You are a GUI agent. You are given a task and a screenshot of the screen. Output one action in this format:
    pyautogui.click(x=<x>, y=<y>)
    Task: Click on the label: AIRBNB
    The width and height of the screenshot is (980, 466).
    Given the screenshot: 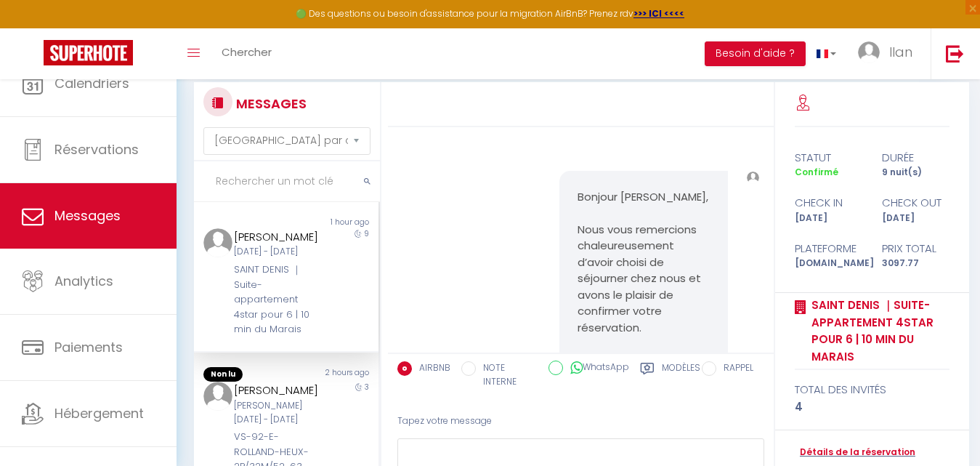 What is the action you would take?
    pyautogui.click(x=431, y=369)
    